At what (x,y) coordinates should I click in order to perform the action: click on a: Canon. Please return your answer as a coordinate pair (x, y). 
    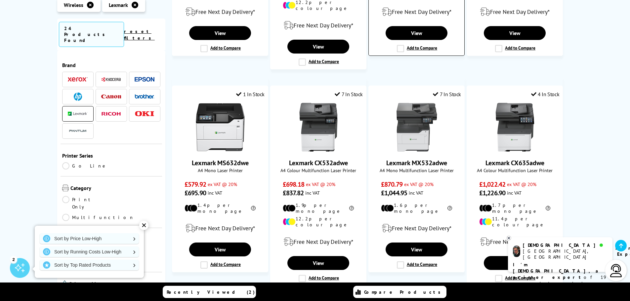
    Looking at the image, I should click on (111, 97).